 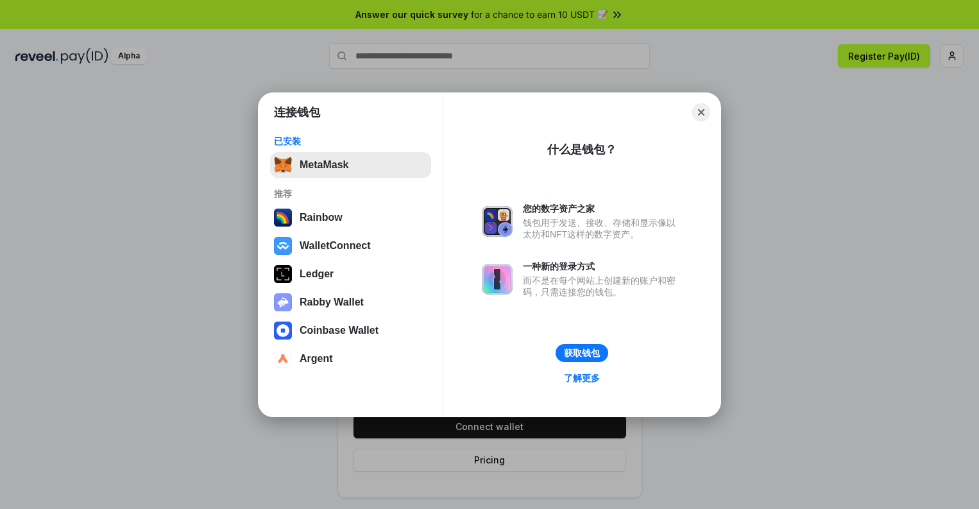 I want to click on a: 了解更多, so click(x=582, y=378).